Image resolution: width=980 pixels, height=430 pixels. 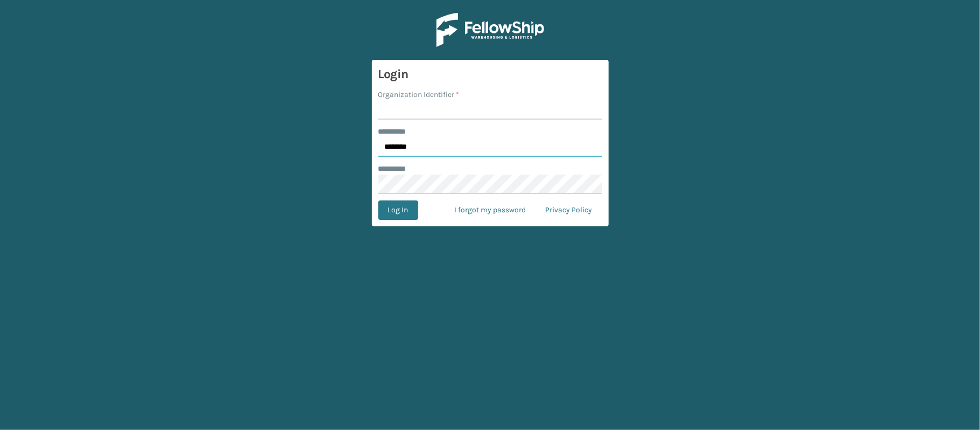 What do you see at coordinates (491, 30) in the screenshot?
I see `img: Logo` at bounding box center [491, 30].